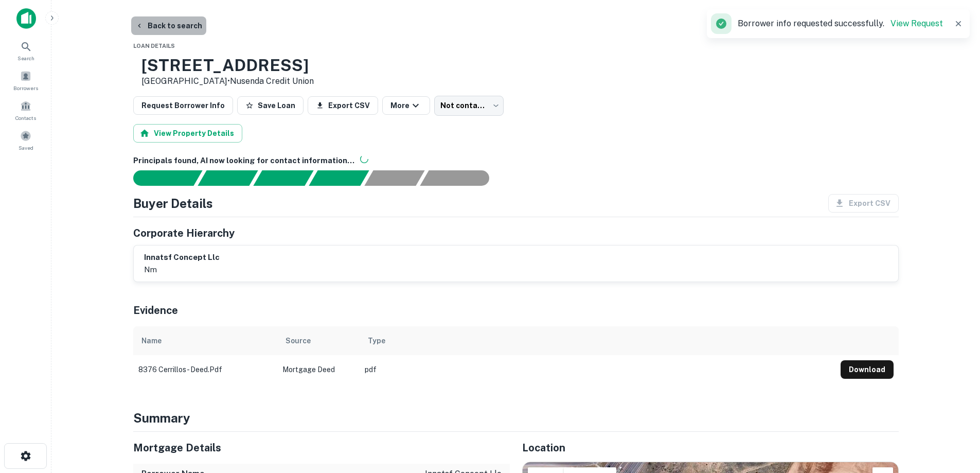 Image resolution: width=980 pixels, height=473 pixels. I want to click on h4: Summary, so click(516, 418).